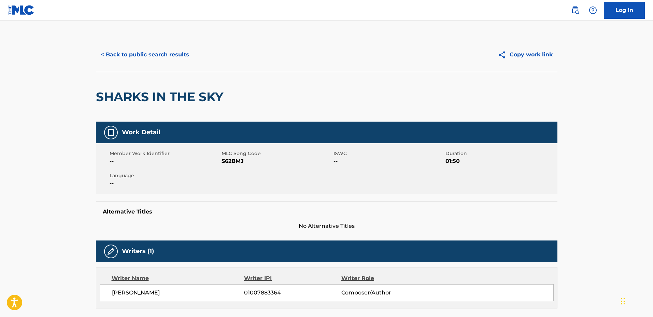 The image size is (653, 317). Describe the element at coordinates (575, 10) in the screenshot. I see `a: Public Search` at that location.